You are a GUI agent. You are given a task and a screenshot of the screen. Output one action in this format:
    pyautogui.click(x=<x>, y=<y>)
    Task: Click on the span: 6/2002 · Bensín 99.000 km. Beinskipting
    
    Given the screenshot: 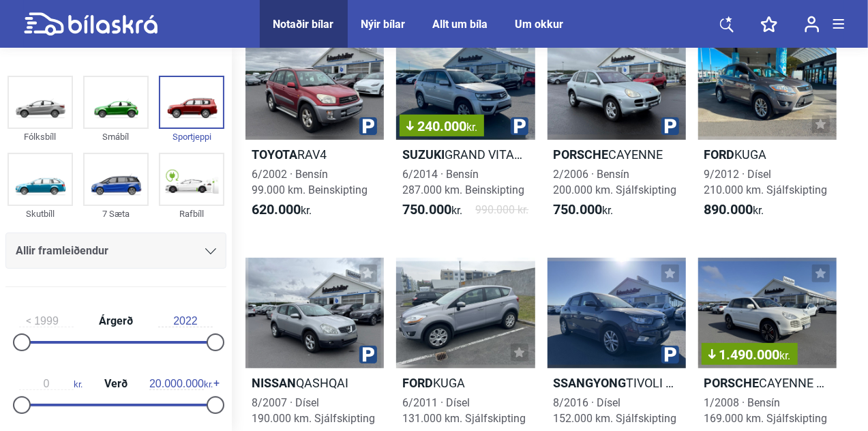 What is the action you would take?
    pyautogui.click(x=309, y=182)
    